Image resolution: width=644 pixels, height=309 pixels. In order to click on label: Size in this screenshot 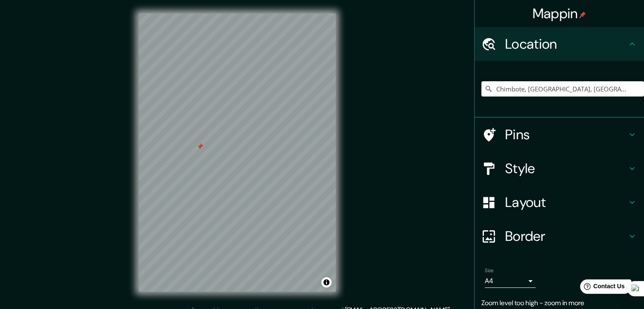, I will do `click(489, 270)`.